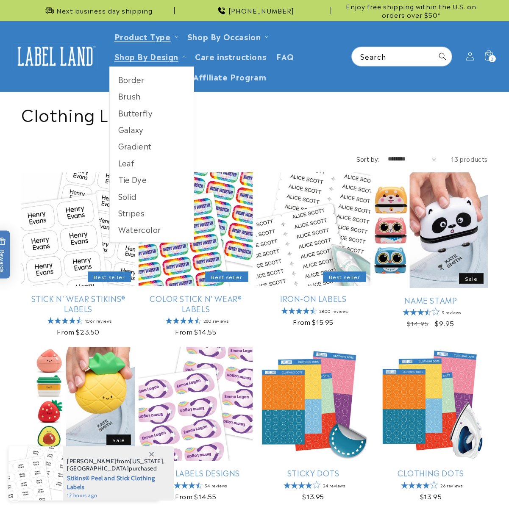  What do you see at coordinates (230, 56) in the screenshot?
I see `span: Care instructions` at bounding box center [230, 56].